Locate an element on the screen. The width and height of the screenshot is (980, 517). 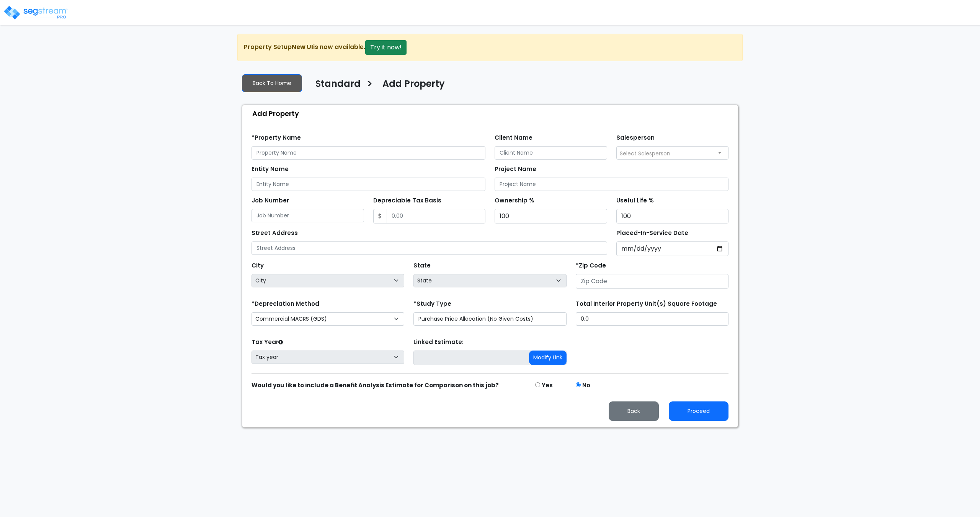
button: Proceed is located at coordinates (699, 411).